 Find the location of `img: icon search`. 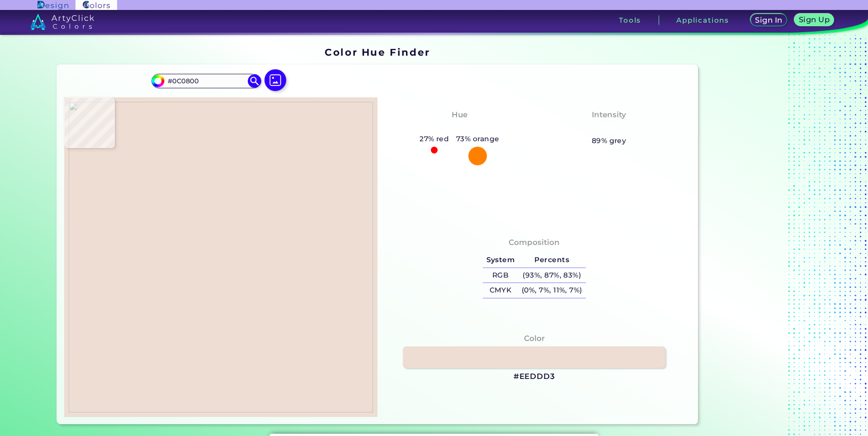

img: icon search is located at coordinates (255, 81).